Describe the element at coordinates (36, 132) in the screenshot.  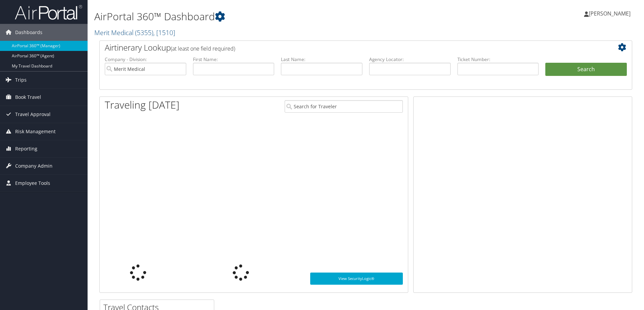
I see `span: Risk Management` at that location.